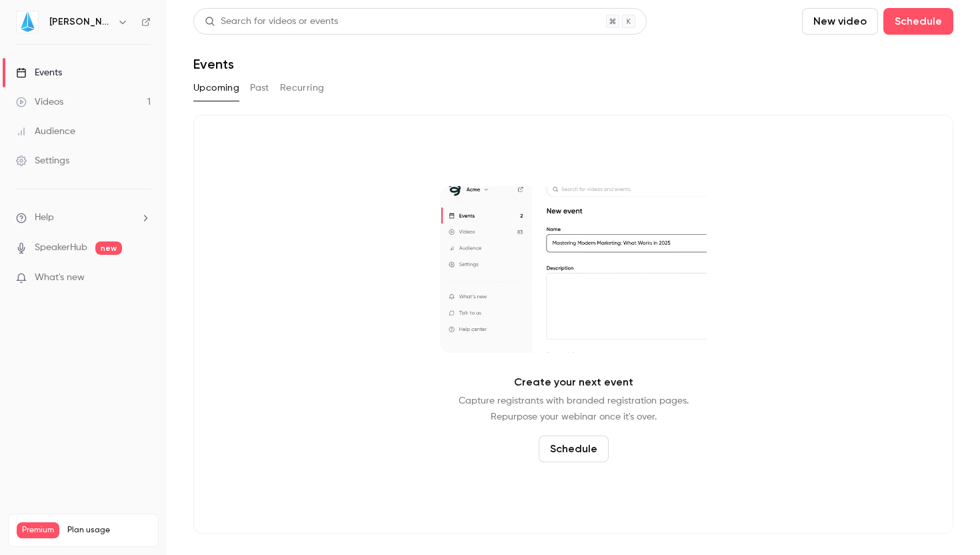 The image size is (980, 555). I want to click on button: New video, so click(840, 21).